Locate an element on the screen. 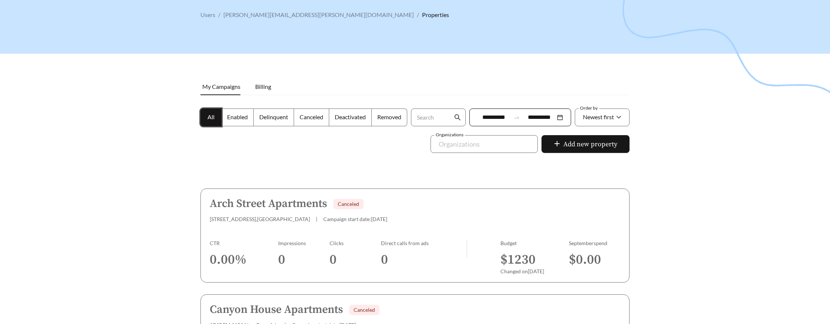 This screenshot has height=324, width=830. span: swap-right is located at coordinates (517, 117).